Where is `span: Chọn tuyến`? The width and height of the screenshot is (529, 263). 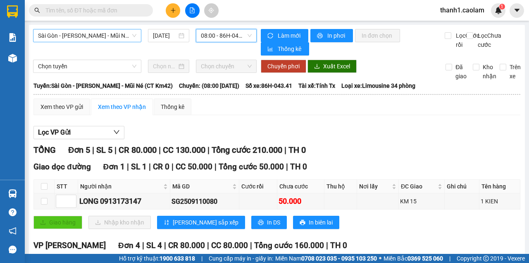 span: Chọn tuyến is located at coordinates (87, 66).